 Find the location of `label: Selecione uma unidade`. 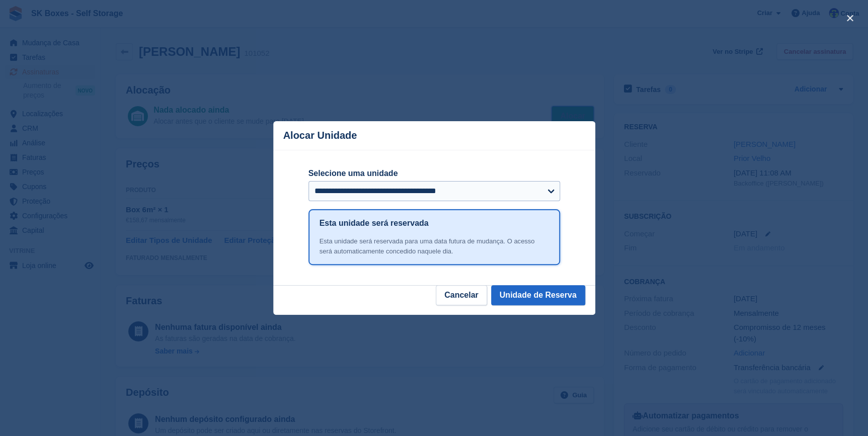

label: Selecione uma unidade is located at coordinates (434, 173).